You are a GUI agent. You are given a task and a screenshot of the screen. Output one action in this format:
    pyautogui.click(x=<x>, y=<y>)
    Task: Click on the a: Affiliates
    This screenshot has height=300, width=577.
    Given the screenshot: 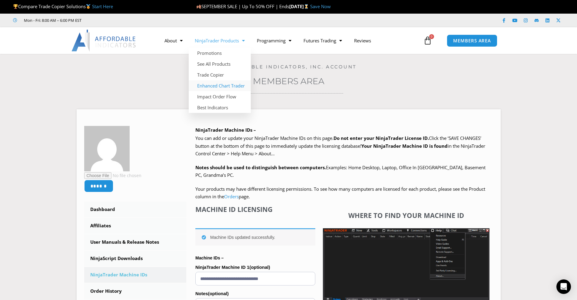 What is the action you would take?
    pyautogui.click(x=135, y=226)
    